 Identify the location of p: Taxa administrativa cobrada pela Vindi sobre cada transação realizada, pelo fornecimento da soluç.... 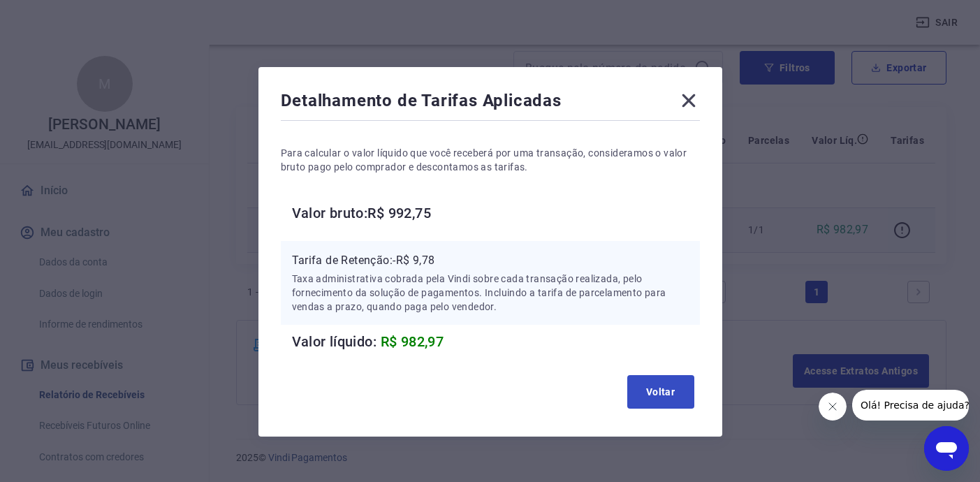
(490, 292).